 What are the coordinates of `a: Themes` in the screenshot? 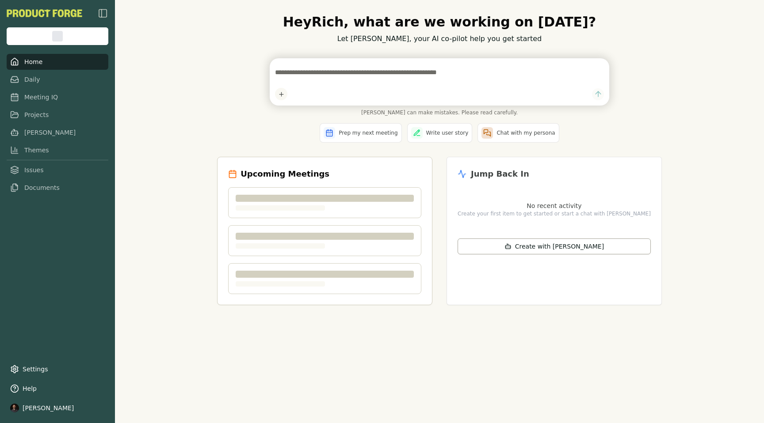 It's located at (57, 150).